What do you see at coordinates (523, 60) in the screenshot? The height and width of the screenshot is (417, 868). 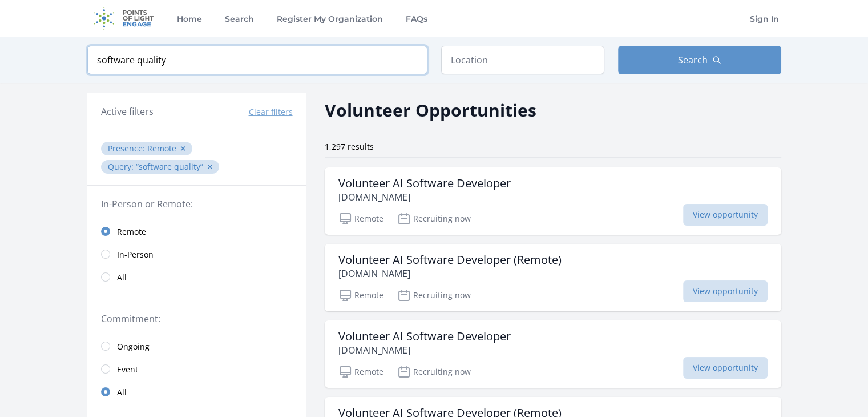 I see `input: Location` at bounding box center [523, 60].